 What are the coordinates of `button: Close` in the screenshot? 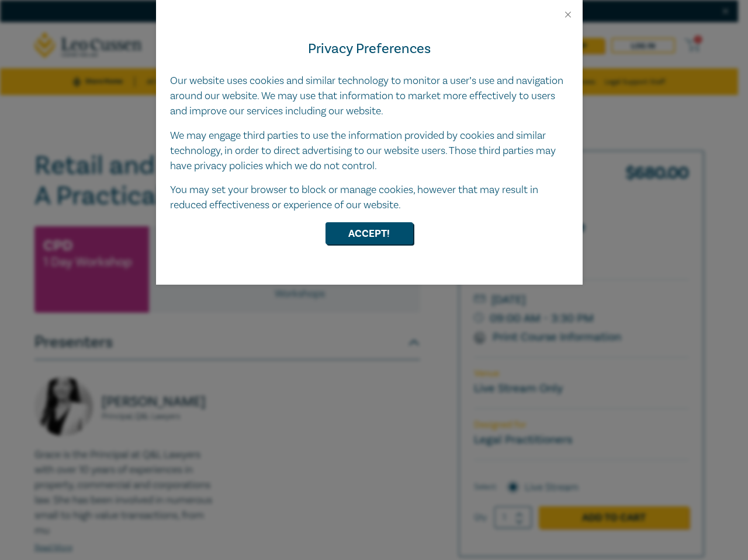 It's located at (568, 15).